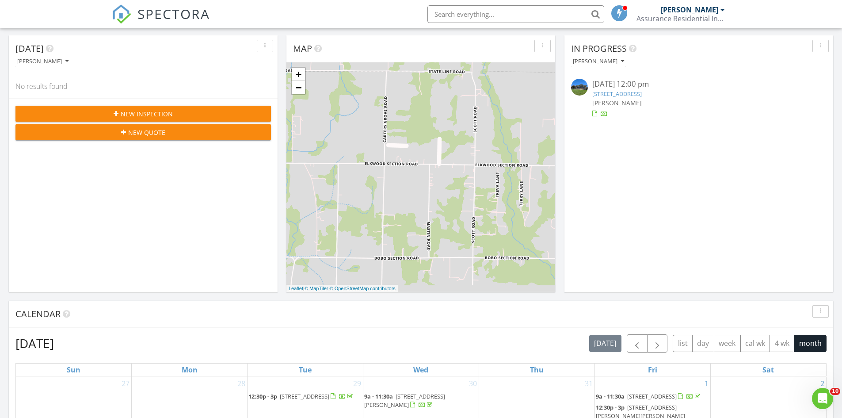 Image resolution: width=842 pixels, height=418 pixels. Describe the element at coordinates (637, 343) in the screenshot. I see `button: Previous month` at that location.